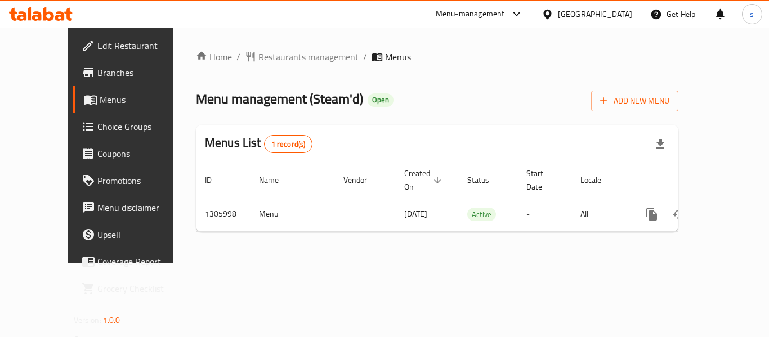 The image size is (769, 337). Describe the element at coordinates (380, 100) in the screenshot. I see `div: Open` at that location.